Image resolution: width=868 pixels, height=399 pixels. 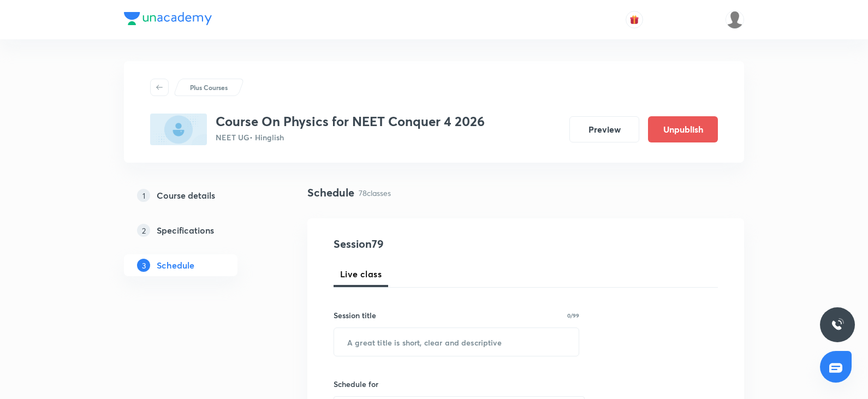 I want to click on p: NEET UG • Hinglish, so click(x=350, y=137).